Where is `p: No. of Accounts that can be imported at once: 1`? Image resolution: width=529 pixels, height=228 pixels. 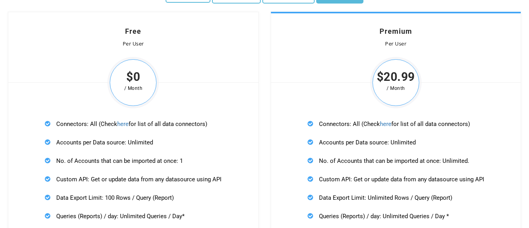 p: No. of Accounts that can be imported at once: 1 is located at coordinates (133, 161).